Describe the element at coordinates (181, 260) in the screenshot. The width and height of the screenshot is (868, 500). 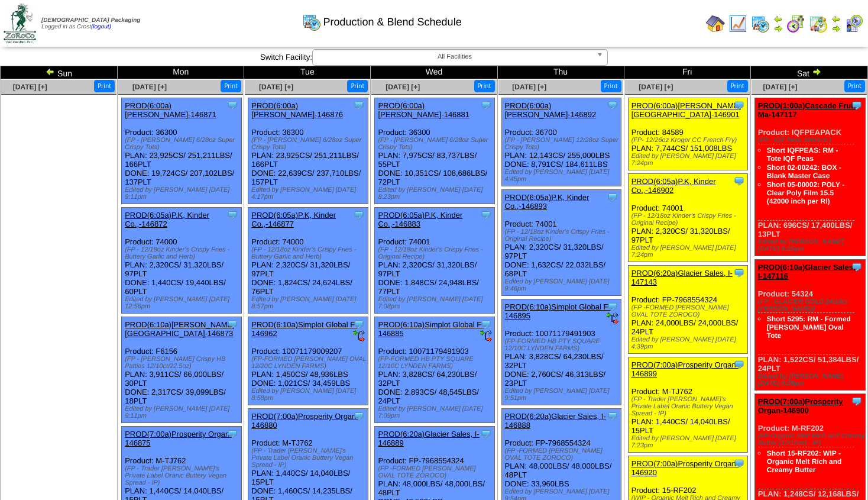
I see `div: Product: 74000 PLAN: 2,320CS / 31,320LBS / 97PLT DONE: 1,440CS / 19,440LBS / 60PLT` at that location.